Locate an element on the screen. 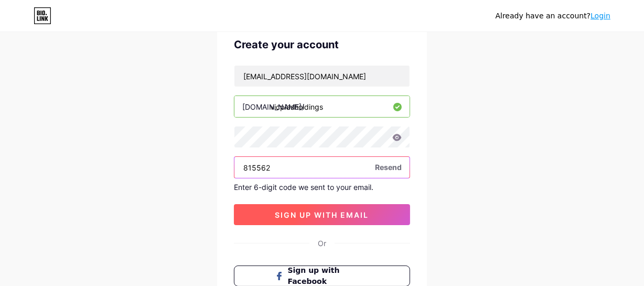  button: sign up with email is located at coordinates (322, 215).